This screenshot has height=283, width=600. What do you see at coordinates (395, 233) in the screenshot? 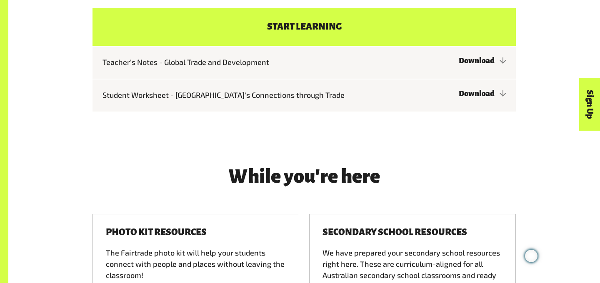
I see `h3: Secondary school resources` at bounding box center [395, 233].